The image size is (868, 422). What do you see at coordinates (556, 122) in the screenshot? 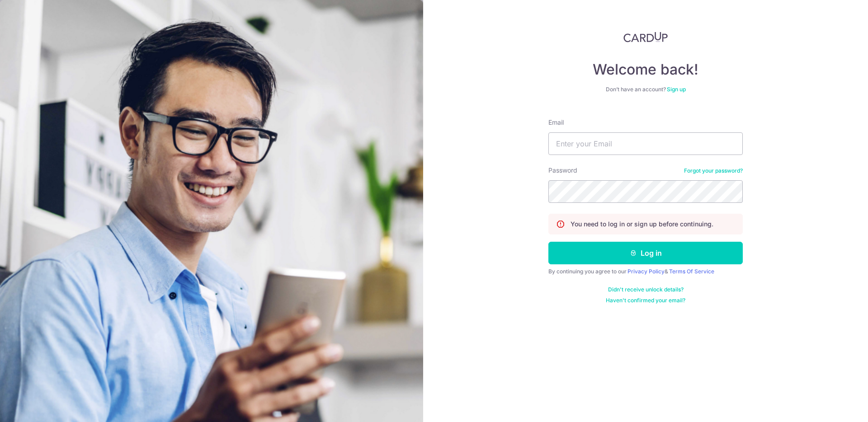
I see `label: Email` at bounding box center [556, 122].